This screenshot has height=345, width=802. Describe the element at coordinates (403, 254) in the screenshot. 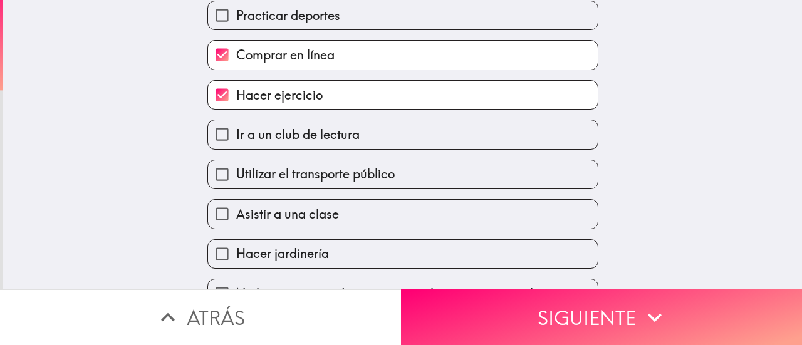

I see `button: Hacer jardinería` at that location.